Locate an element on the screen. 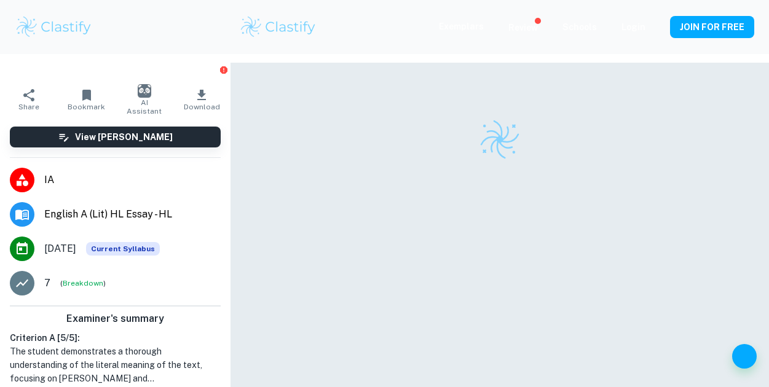 The width and height of the screenshot is (769, 387). button: JOIN FOR FREE is located at coordinates (711, 27).